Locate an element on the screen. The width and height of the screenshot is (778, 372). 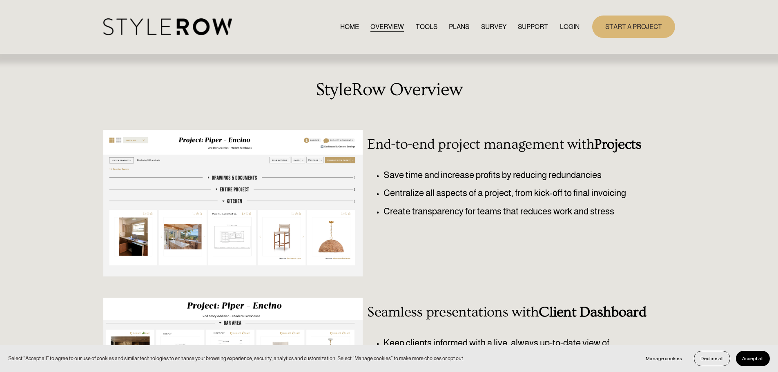
h2: StyleRow Overview is located at coordinates (389, 90).